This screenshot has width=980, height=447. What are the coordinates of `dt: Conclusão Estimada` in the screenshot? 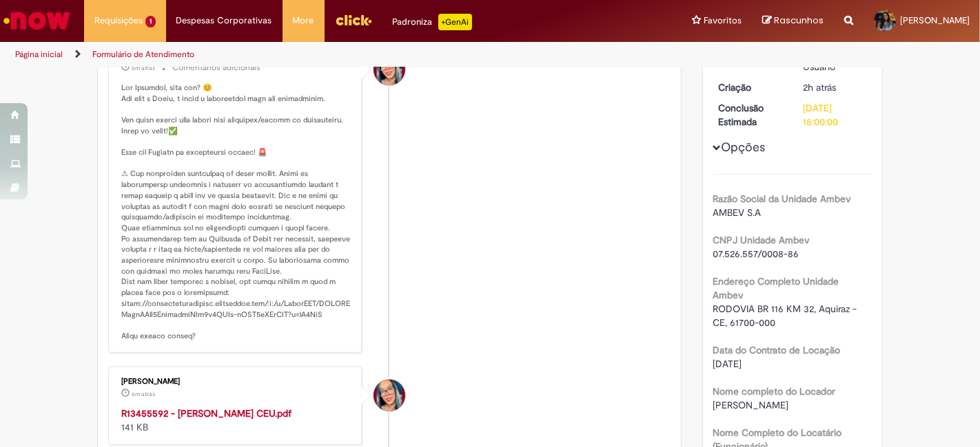 It's located at (750, 115).